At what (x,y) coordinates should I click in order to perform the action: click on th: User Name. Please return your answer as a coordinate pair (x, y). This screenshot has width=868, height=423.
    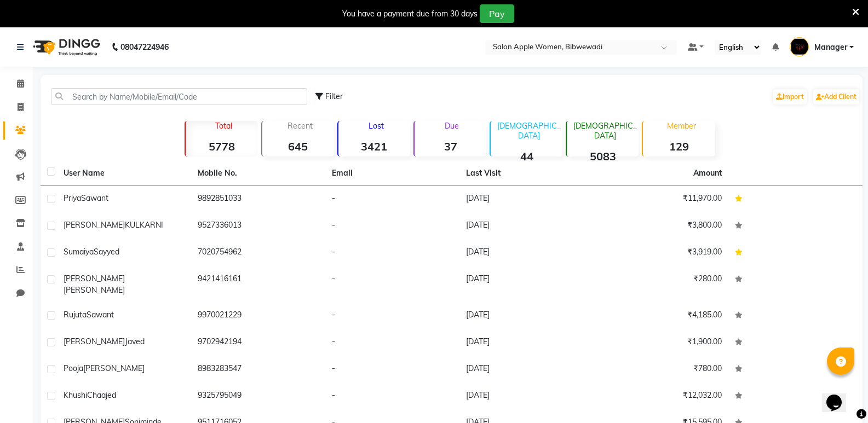
    Looking at the image, I should click on (124, 173).